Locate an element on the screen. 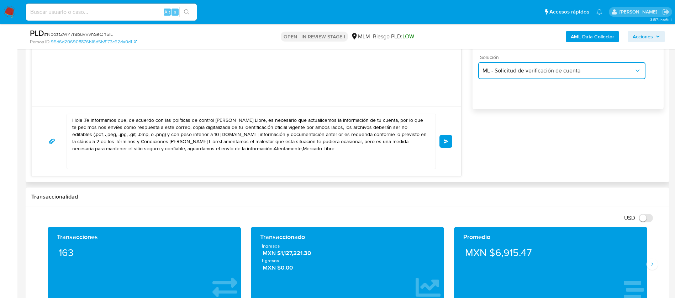 Image resolution: width=675 pixels, height=298 pixels. span: Enviar is located at coordinates (446, 142).